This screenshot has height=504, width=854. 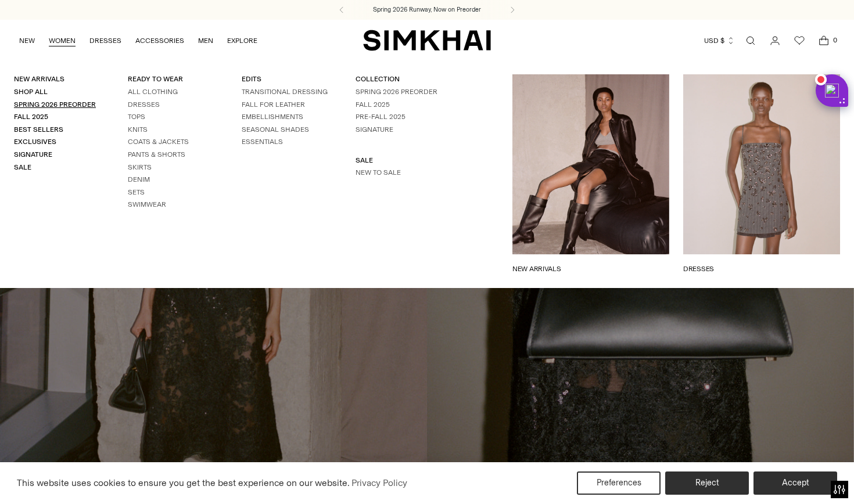 What do you see at coordinates (160, 41) in the screenshot?
I see `a: ACCESSORIES` at bounding box center [160, 41].